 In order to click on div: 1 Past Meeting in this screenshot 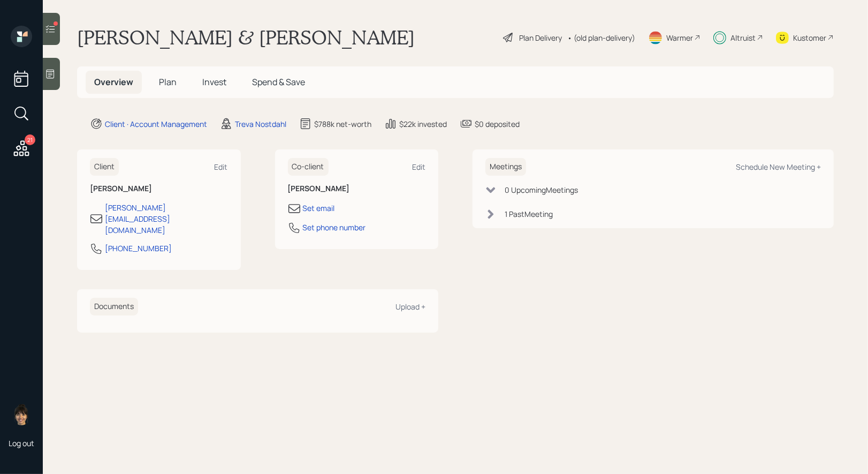, I will do `click(529, 214)`.